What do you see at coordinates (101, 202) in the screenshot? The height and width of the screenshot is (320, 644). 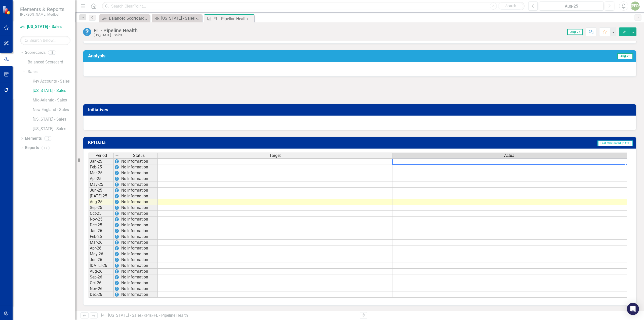 I see `td: Aug-25` at bounding box center [101, 202].